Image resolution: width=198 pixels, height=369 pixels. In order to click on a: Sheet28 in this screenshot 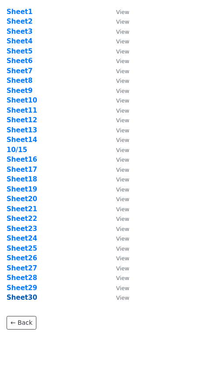, I will do `click(22, 278)`.